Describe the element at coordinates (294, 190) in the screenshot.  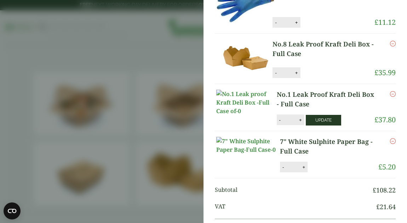
I see `span: Subtotal` at that location.